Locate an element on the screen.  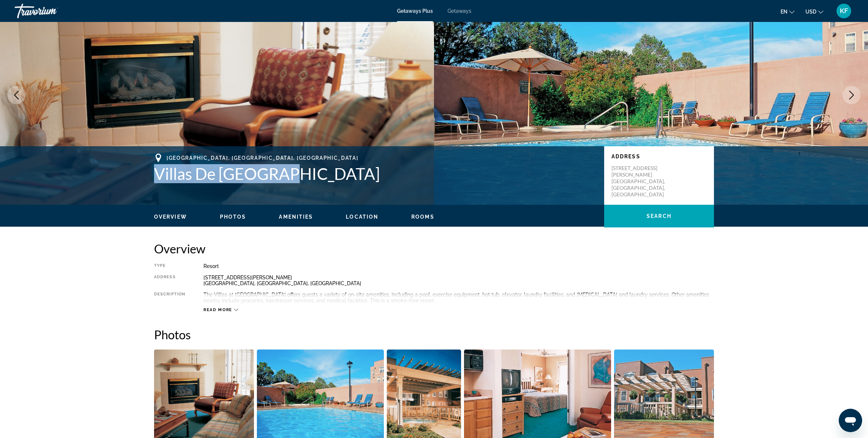
span: Location is located at coordinates (362, 217).